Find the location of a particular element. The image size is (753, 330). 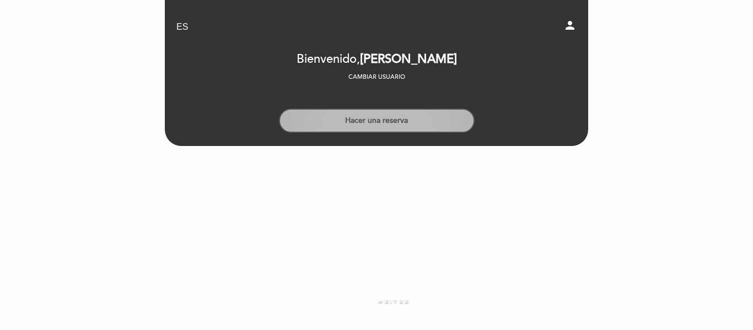

a: powered by is located at coordinates (377, 302).